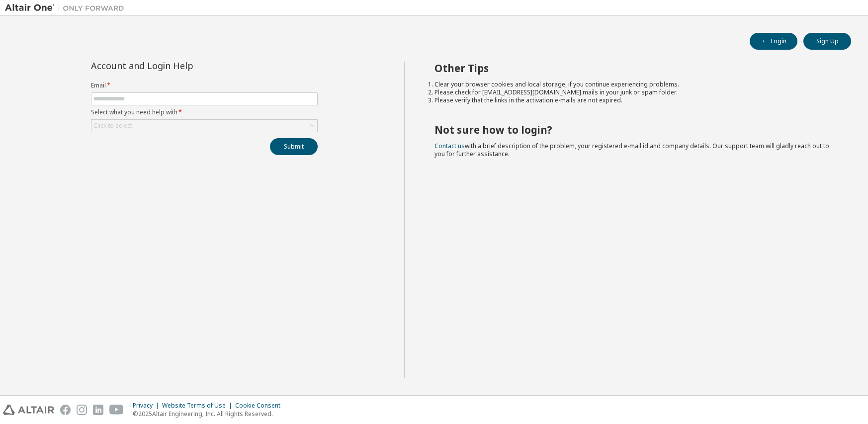  Describe the element at coordinates (98, 409) in the screenshot. I see `img: linkedin.svg` at that location.